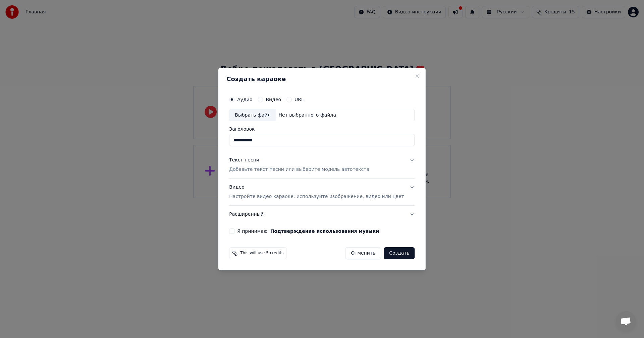  What do you see at coordinates (363, 253) in the screenshot?
I see `button: Отменить` at bounding box center [363, 253].